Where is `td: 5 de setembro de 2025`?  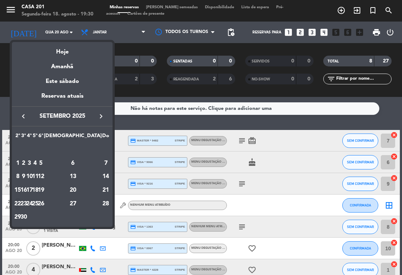
td: 5 de setembro de 2025 is located at coordinates (41, 164).